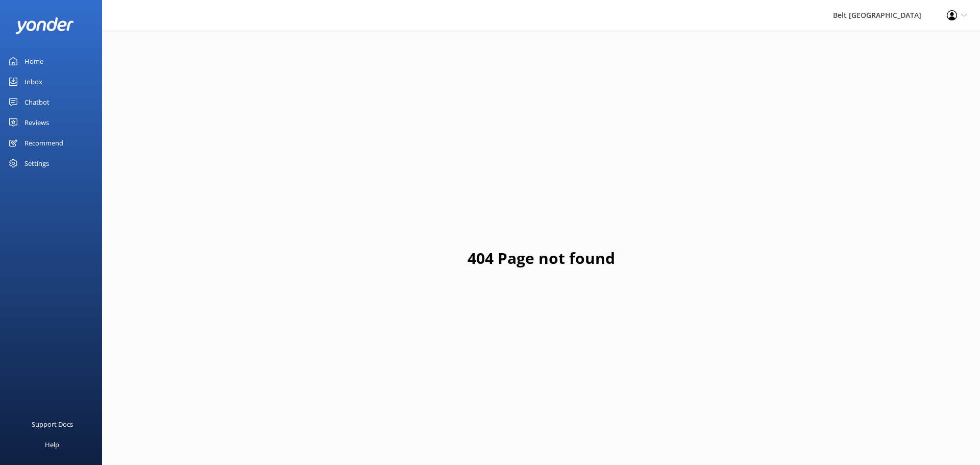 Image resolution: width=980 pixels, height=465 pixels. What do you see at coordinates (52, 444) in the screenshot?
I see `div: Help` at bounding box center [52, 444].